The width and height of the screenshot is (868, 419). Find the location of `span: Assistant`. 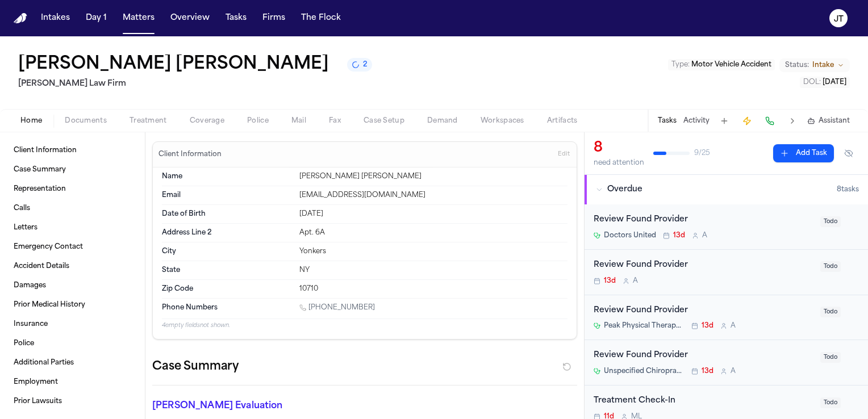

span: Assistant is located at coordinates (834, 121).